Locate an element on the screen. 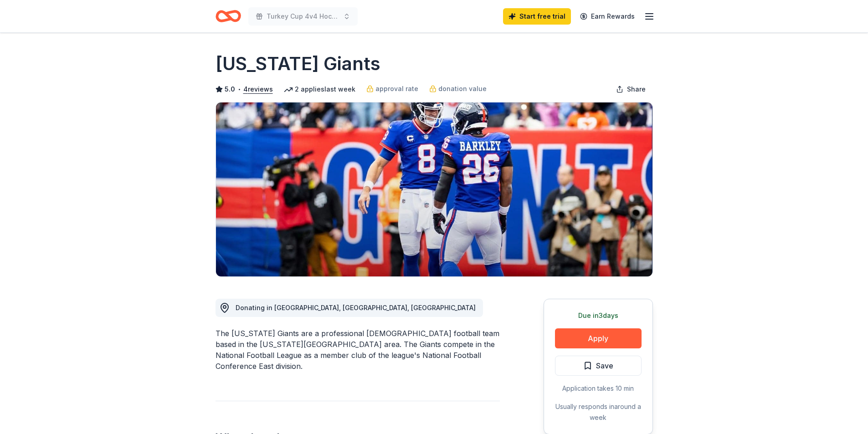 The height and width of the screenshot is (434, 868). span: Save is located at coordinates (605, 366).